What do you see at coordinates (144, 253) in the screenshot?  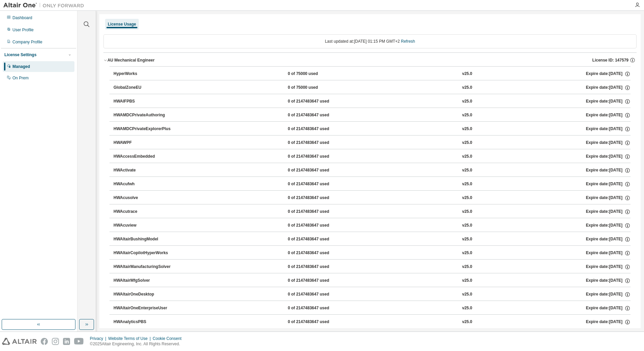 I see `div: HWAltairCopilotHyperWorks` at bounding box center [144, 253].